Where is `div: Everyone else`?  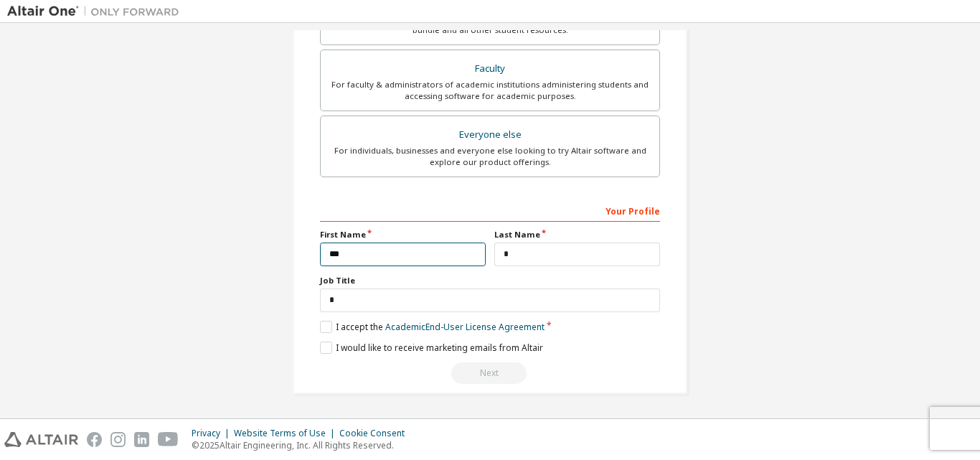
div: Everyone else is located at coordinates (490, 135).